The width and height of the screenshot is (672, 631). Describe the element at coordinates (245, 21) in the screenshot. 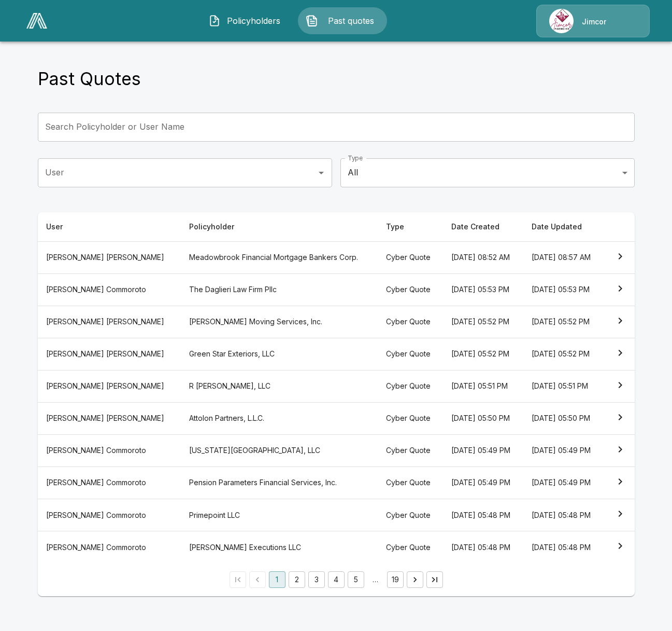

I see `a: Policyholders IconPolicyholders` at that location.